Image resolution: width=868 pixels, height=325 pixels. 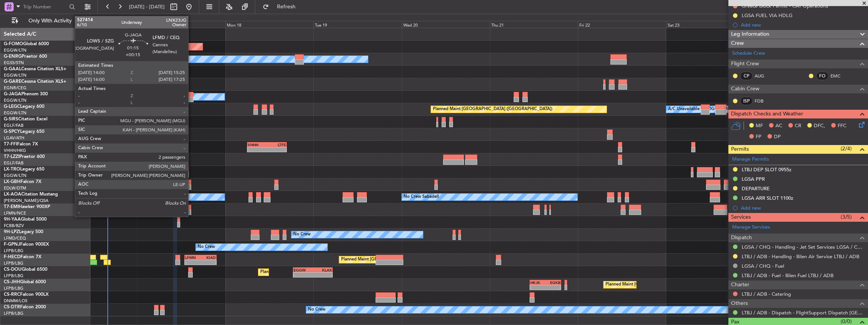 I want to click on div: No Crew Sabadell, so click(x=421, y=197).